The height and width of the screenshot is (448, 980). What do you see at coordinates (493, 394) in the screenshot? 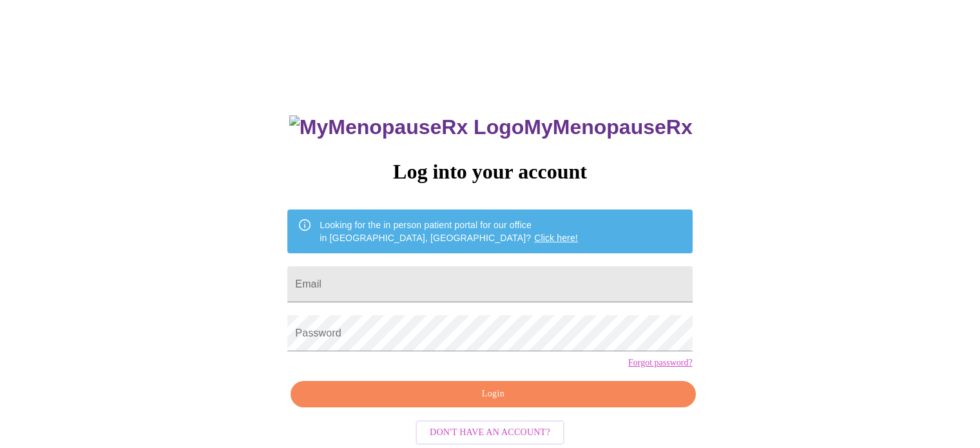
I see `span: Login` at bounding box center [493, 394].